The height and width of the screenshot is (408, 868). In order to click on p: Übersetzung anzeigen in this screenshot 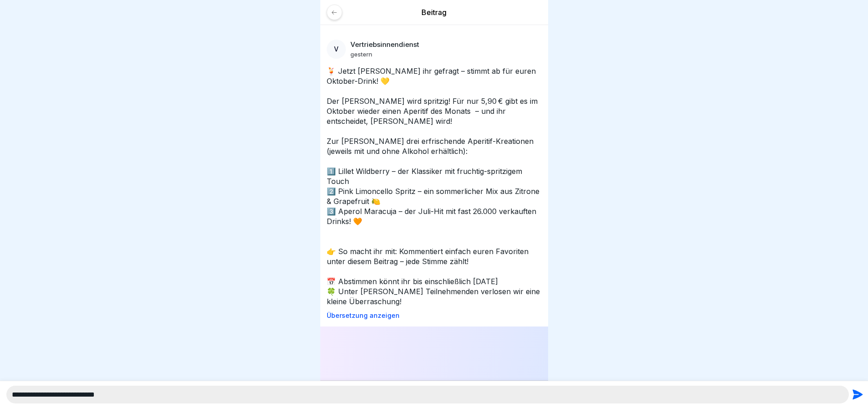, I will do `click(434, 316)`.